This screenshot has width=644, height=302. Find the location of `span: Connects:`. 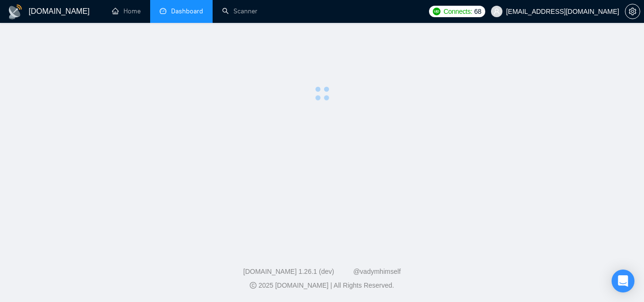

span: Connects: is located at coordinates (458, 11).